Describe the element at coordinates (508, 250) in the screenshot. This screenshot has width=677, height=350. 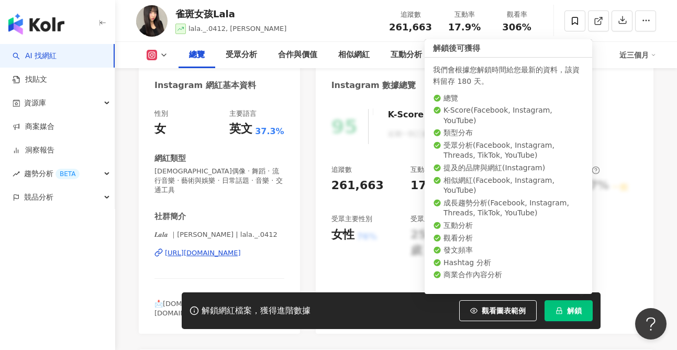
I see `li: 發文頻率` at that location.